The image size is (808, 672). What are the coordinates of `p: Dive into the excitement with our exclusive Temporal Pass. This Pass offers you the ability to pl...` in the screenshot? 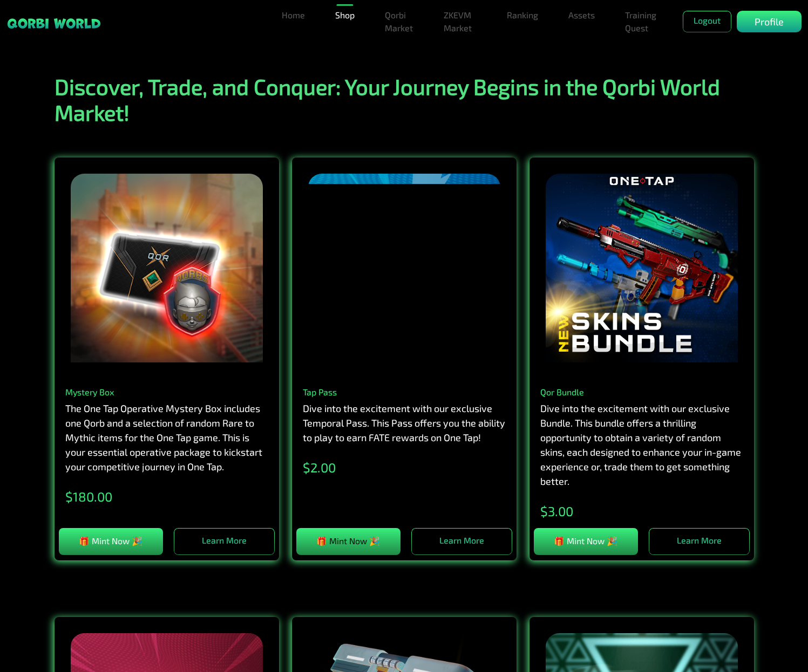 It's located at (405, 423).